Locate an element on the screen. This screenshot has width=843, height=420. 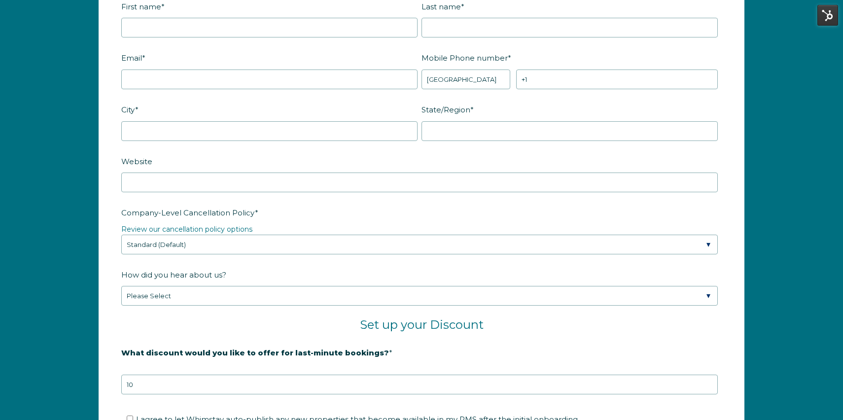
span: Email is located at coordinates (132, 58).